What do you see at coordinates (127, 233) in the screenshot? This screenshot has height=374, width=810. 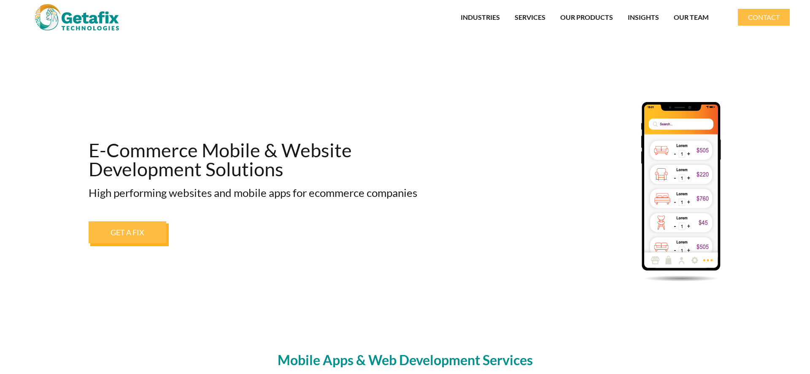 I see `span: GET A FIX` at bounding box center [127, 233].